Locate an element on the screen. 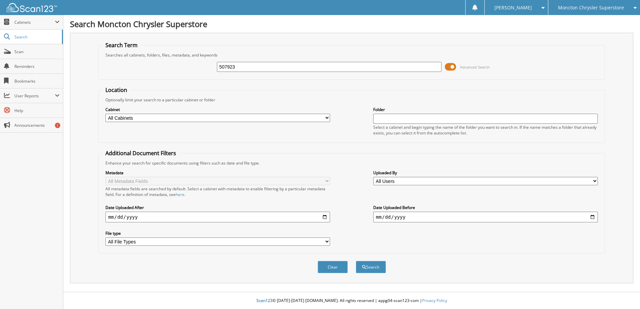 The width and height of the screenshot is (640, 309). button: Clear is located at coordinates (333, 267).